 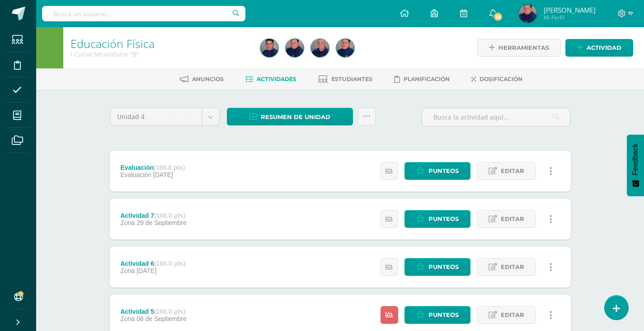 I want to click on div: I Curso Secundaria 'B', so click(x=160, y=54).